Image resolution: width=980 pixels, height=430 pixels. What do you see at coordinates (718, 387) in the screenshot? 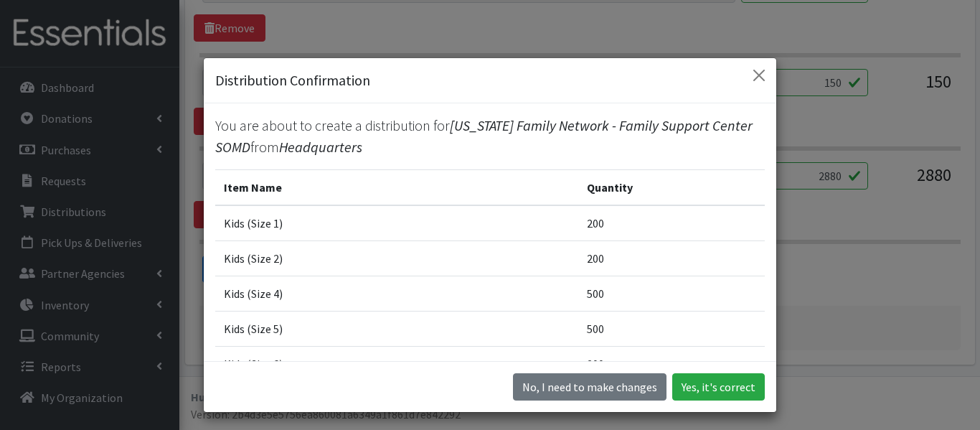
I see `button: Yes, it's correct` at bounding box center [718, 387].